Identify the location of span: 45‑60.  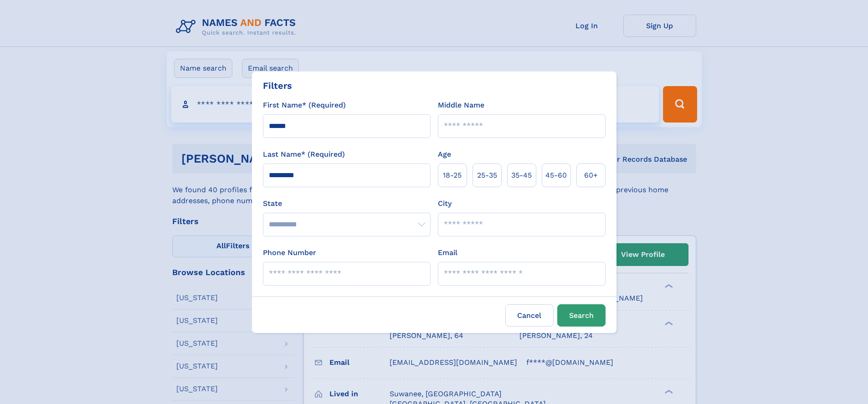
(556, 176).